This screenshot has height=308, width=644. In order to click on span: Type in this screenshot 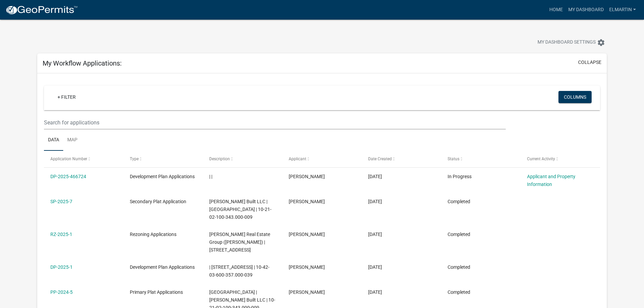, I will do `click(134, 159)`.